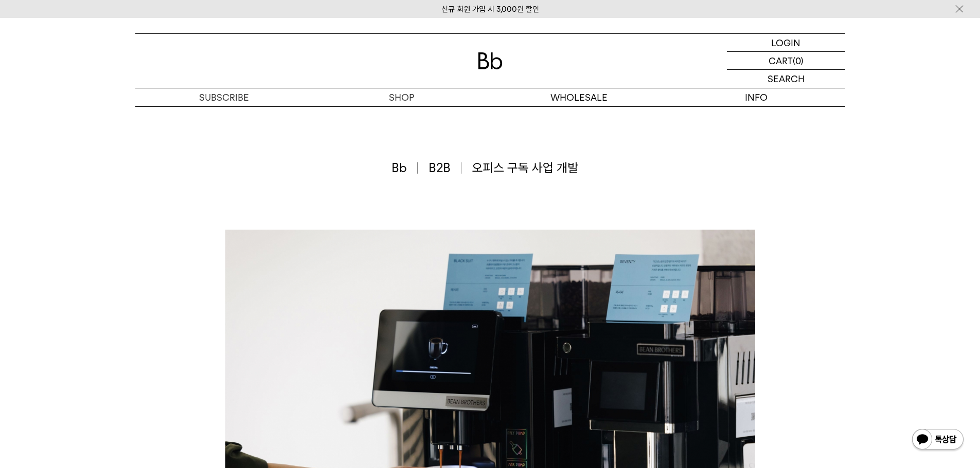 The height and width of the screenshot is (468, 980). What do you see at coordinates (786, 42) in the screenshot?
I see `a: LOGIN` at bounding box center [786, 42].